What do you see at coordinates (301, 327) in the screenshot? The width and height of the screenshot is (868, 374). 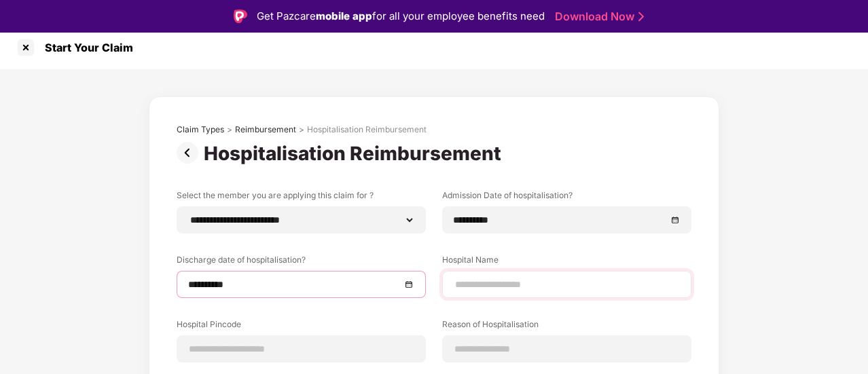 I see `label: Hospital Pincode` at bounding box center [301, 327].